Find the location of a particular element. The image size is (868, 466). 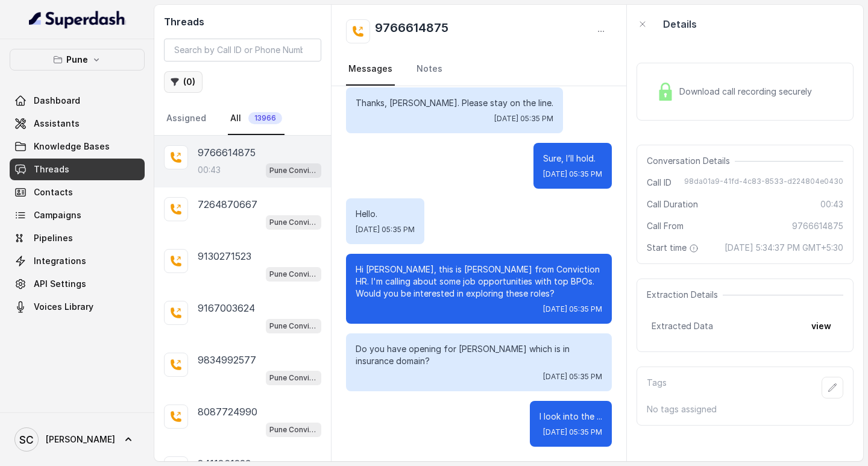

span: Voices Library is located at coordinates (63, 307).